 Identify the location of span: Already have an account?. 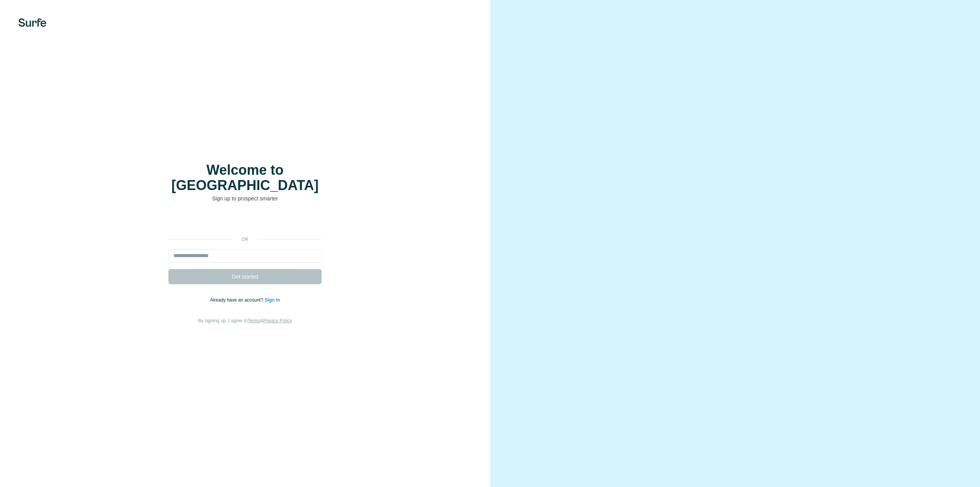
(237, 300).